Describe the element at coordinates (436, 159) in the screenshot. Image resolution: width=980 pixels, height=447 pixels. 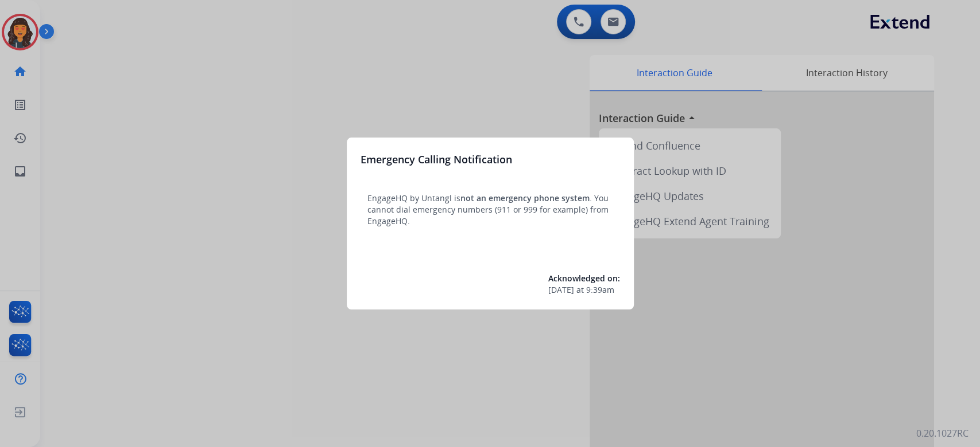
I see `h3: Emergency Calling Notification` at that location.